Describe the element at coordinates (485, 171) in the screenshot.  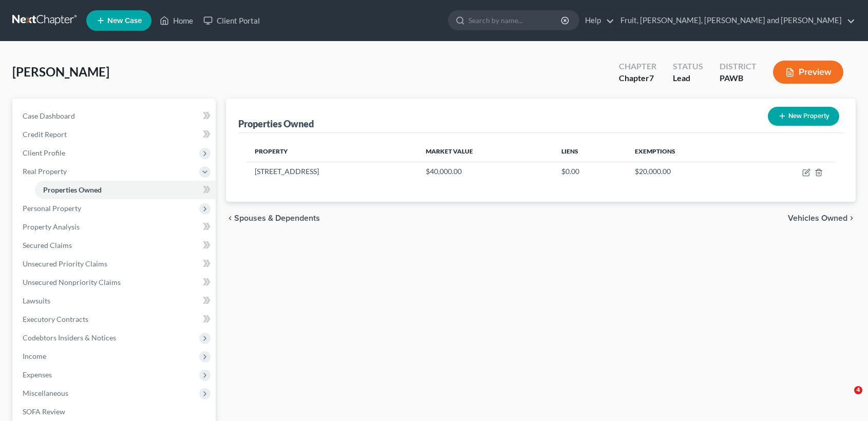
I see `td: $40,000.00` at that location.